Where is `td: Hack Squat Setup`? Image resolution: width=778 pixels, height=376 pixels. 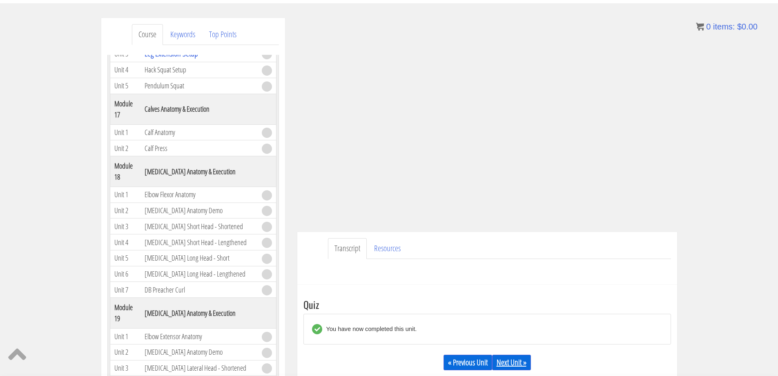 td: Hack Squat Setup is located at coordinates (199, 70).